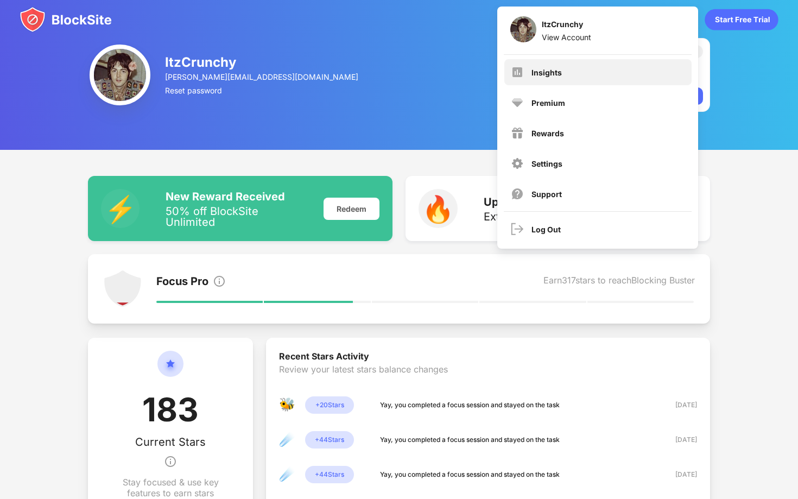 The image size is (798, 499). Describe the element at coordinates (170, 442) in the screenshot. I see `div: Current Stars` at that location.